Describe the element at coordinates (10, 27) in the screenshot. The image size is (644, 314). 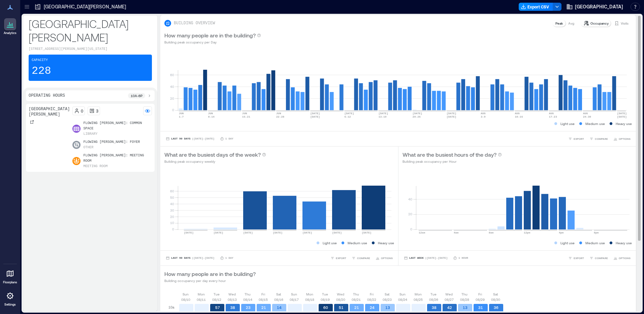
I see `a: Analytics` at that location.